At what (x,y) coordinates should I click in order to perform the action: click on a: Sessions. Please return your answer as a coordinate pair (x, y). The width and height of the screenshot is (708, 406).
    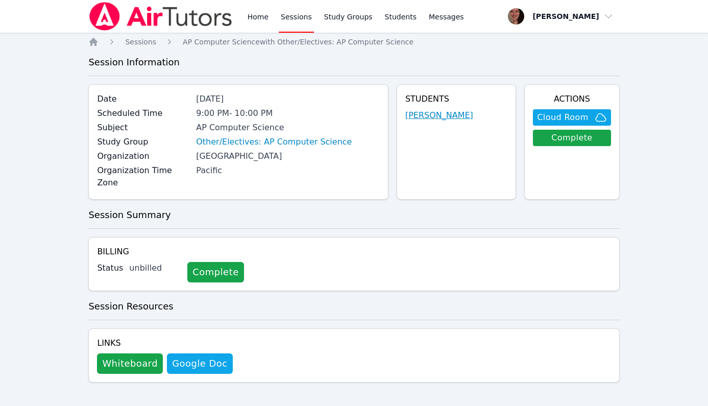
    Looking at the image, I should click on (140, 42).